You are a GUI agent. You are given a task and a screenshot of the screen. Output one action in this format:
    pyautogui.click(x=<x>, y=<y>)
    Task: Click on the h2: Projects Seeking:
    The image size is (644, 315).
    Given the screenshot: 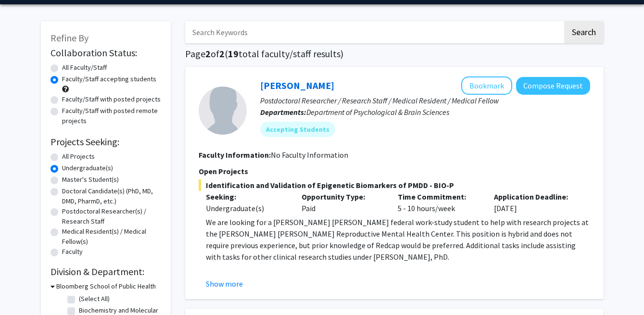 What is the action you would take?
    pyautogui.click(x=106, y=142)
    